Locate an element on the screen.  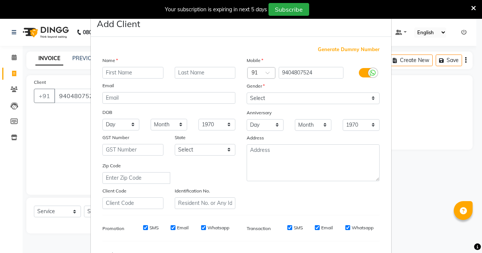
label: Address is located at coordinates (255, 138).